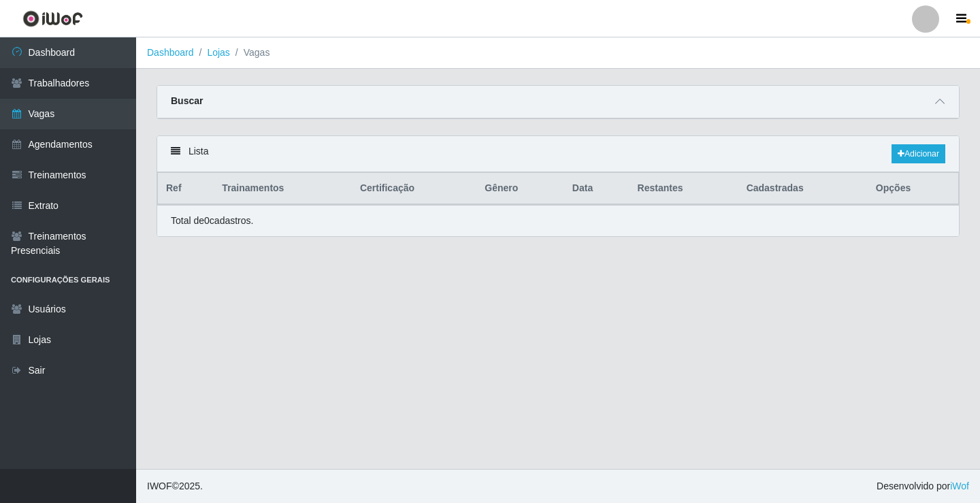  Describe the element at coordinates (170, 53) in the screenshot. I see `a: Dashboard` at that location.